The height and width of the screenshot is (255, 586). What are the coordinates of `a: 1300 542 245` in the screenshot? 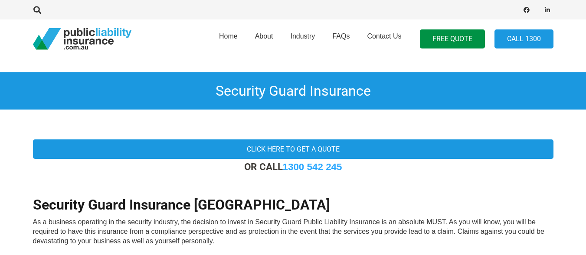 It's located at (312, 167).